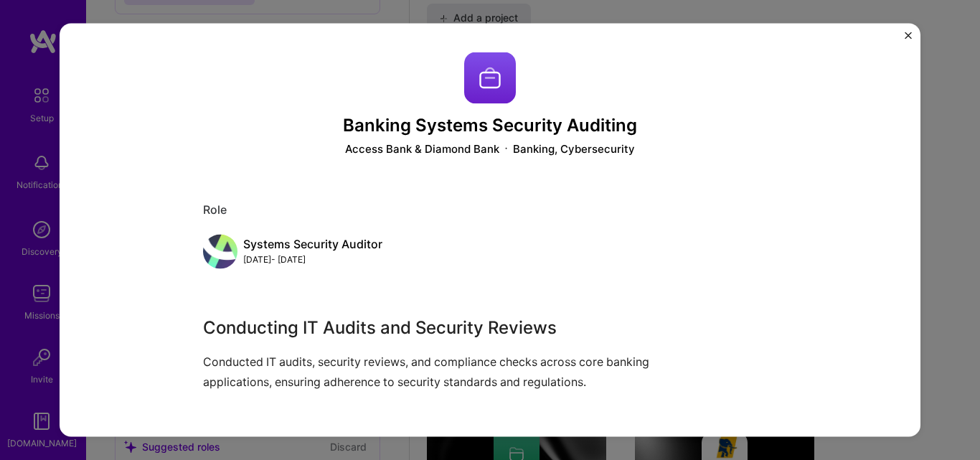 This screenshot has height=460, width=980. Describe the element at coordinates (490, 209) in the screenshot. I see `div: Role` at that location.